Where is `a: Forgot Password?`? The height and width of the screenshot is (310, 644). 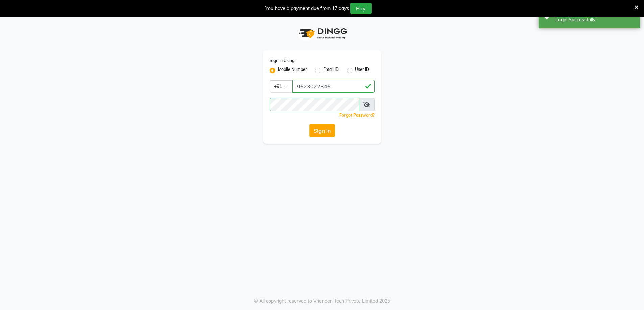
a: Forgot Password? is located at coordinates (357, 115).